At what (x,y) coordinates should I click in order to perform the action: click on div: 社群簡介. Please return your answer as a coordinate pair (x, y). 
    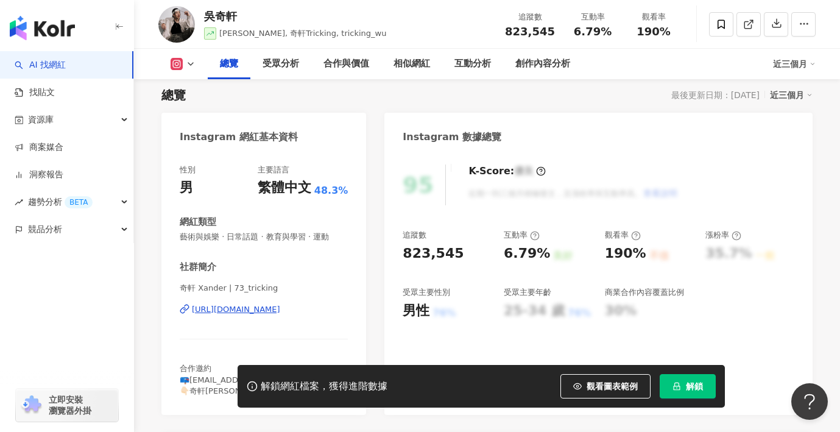
    Looking at the image, I should click on (198, 267).